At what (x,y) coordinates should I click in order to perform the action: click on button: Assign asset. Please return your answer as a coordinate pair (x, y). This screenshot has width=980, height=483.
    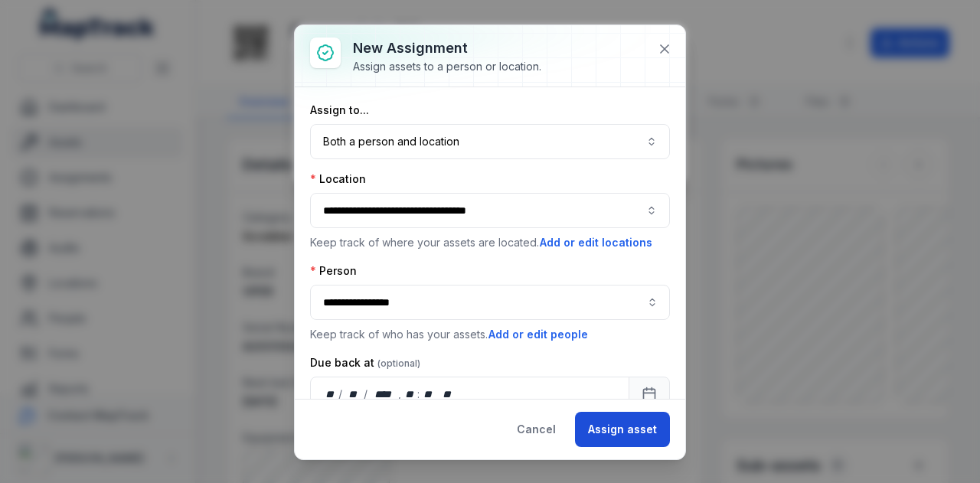
    Looking at the image, I should click on (622, 430).